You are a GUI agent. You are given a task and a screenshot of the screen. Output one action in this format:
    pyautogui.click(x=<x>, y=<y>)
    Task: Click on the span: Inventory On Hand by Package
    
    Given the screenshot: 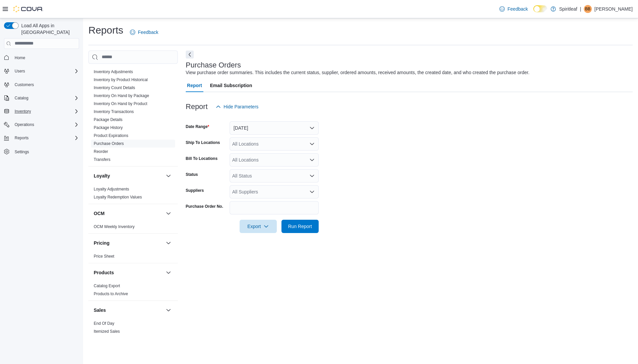 What is the action you would take?
    pyautogui.click(x=121, y=96)
    